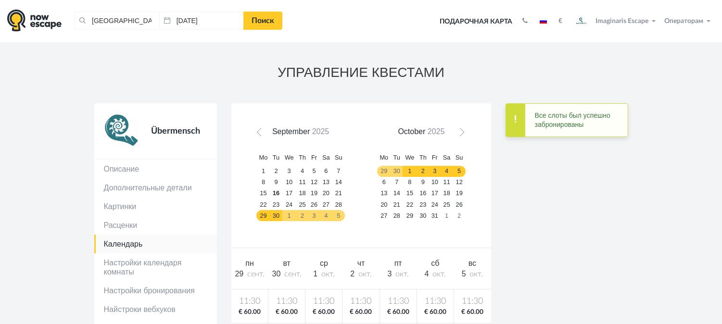  Describe the element at coordinates (410, 182) in the screenshot. I see `a: 8` at that location.